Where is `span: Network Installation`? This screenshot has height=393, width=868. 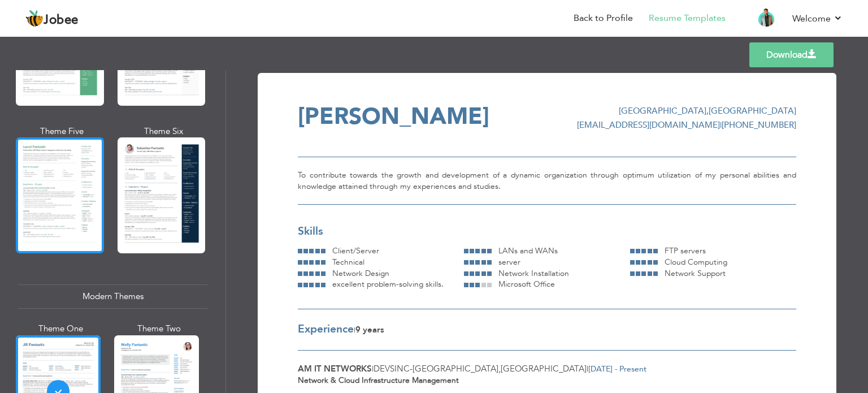 span: Network Installation is located at coordinates (533, 273).